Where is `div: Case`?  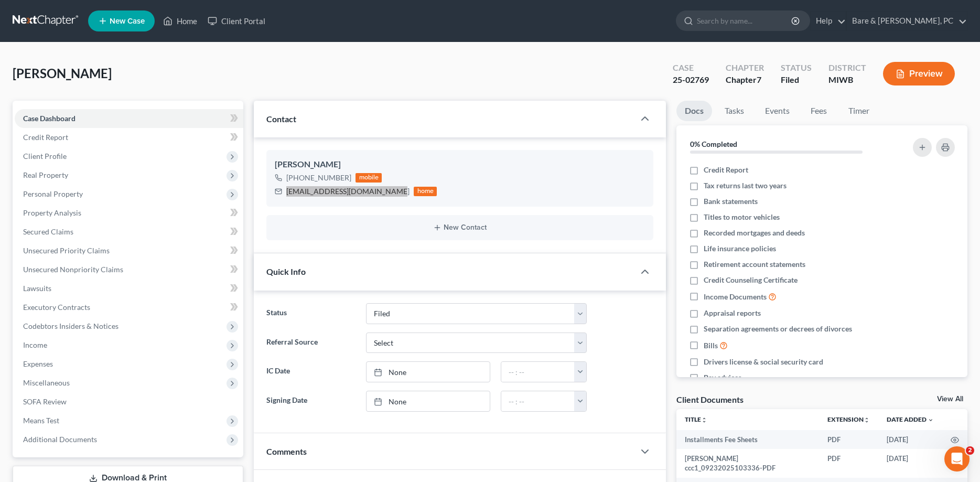
div: Case is located at coordinates (691, 67).